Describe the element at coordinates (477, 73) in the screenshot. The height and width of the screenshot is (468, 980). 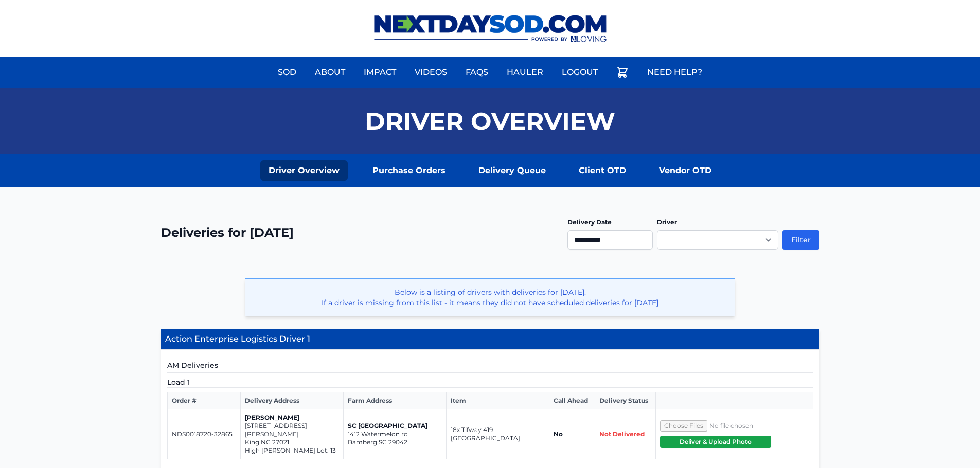
I see `a: FAQs` at that location.